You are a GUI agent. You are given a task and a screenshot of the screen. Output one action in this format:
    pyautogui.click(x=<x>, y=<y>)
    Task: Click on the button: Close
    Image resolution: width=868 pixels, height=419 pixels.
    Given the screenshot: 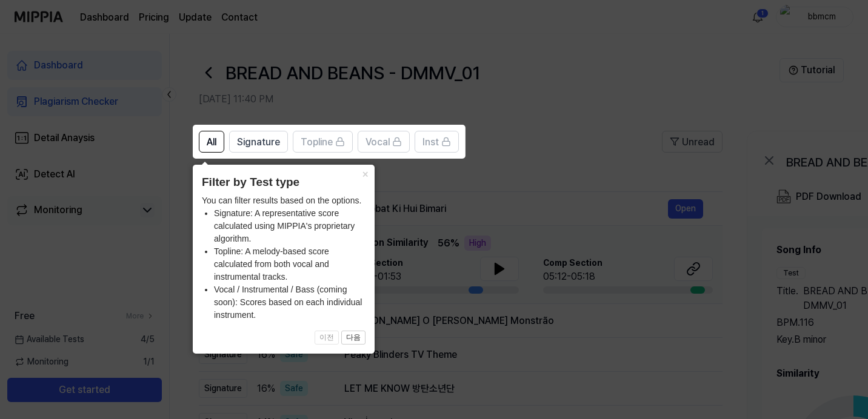 What is the action you would take?
    pyautogui.click(x=365, y=174)
    